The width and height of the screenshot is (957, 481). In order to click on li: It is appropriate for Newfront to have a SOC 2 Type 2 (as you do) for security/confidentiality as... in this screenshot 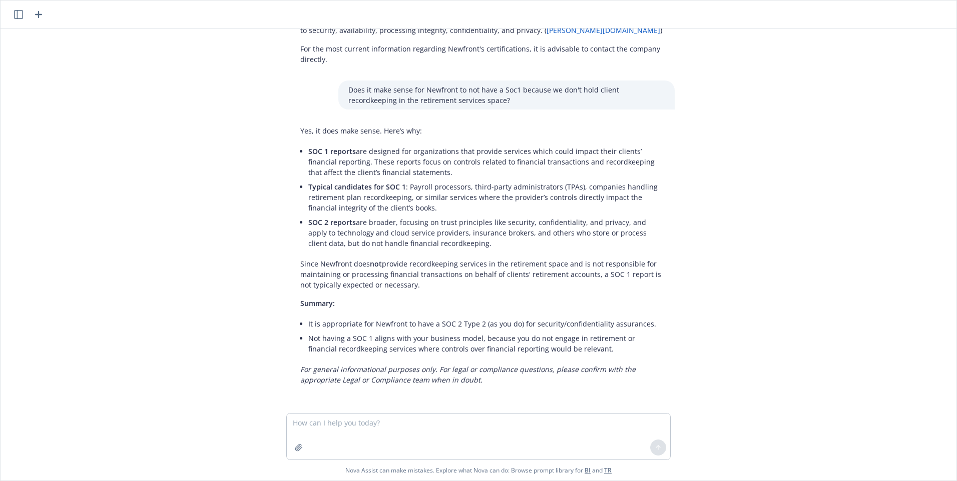, I will do `click(486, 324)`.